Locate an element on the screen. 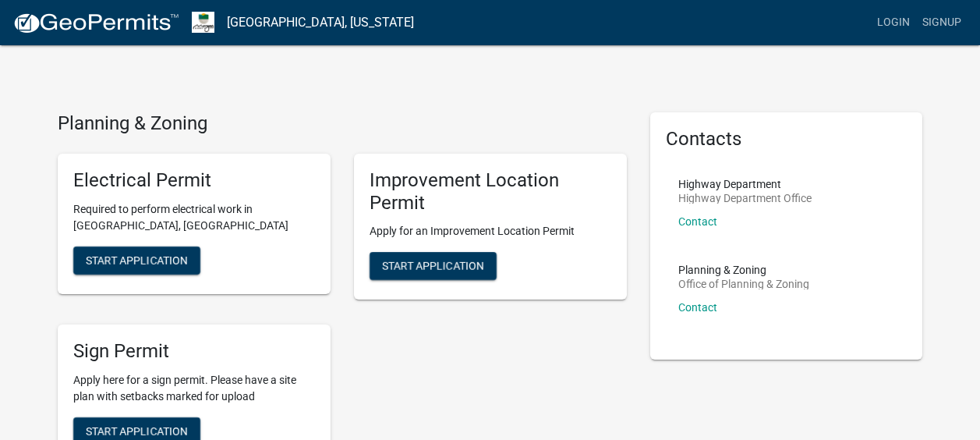 The height and width of the screenshot is (440, 980). a: Signup is located at coordinates (941, 22).